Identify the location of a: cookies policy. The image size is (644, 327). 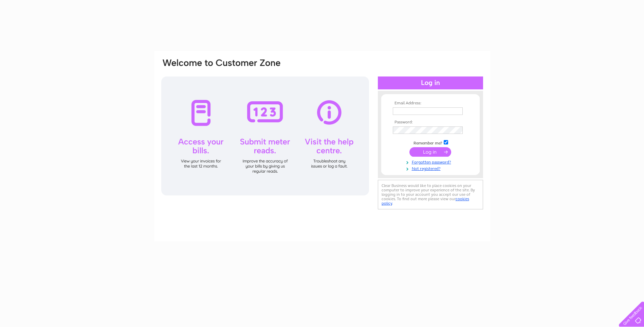
(426, 201).